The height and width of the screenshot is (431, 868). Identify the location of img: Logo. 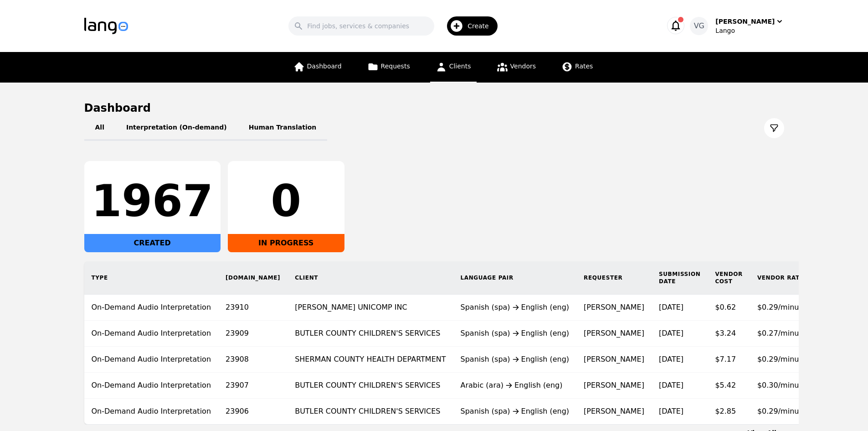
(106, 26).